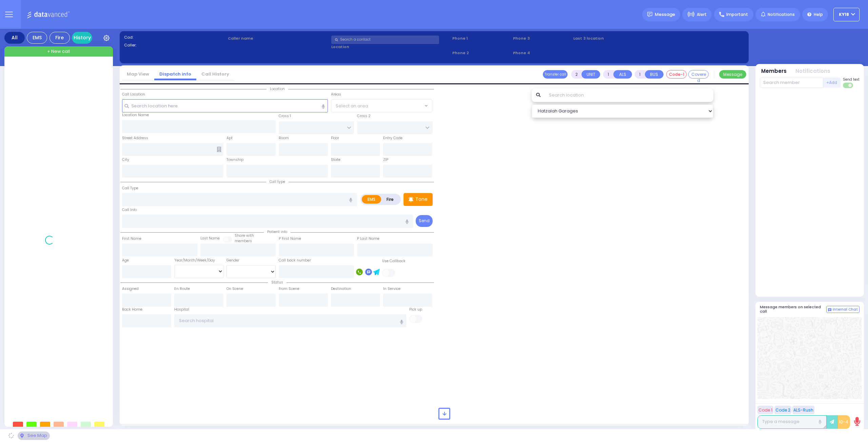 This screenshot has width=868, height=442. I want to click on button: Message, so click(733, 74).